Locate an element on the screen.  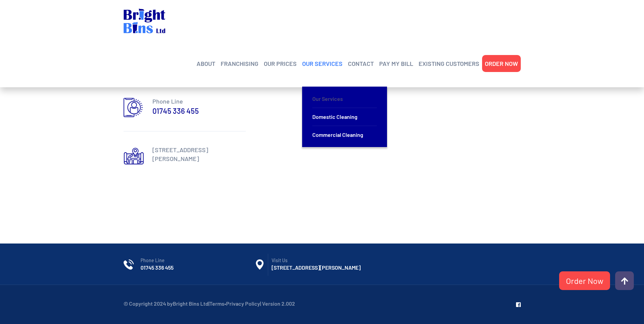
span: Phone Line is located at coordinates (198, 261).